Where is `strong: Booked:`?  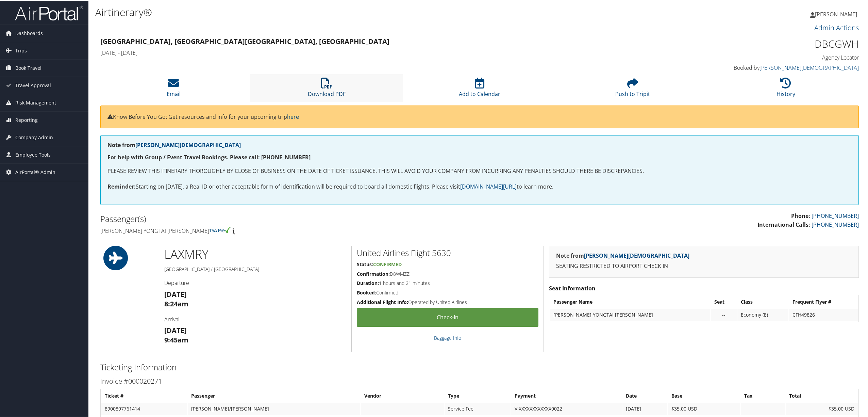 strong: Booked: is located at coordinates (366, 292).